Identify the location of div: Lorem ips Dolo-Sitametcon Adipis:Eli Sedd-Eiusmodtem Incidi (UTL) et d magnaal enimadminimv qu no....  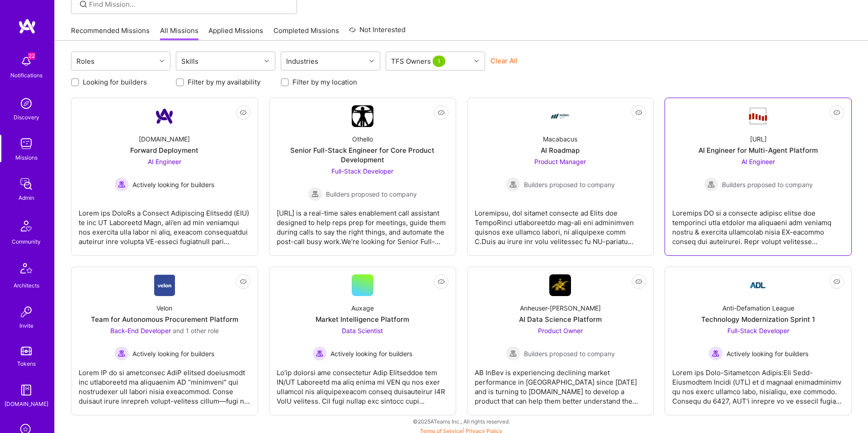
(758, 384).